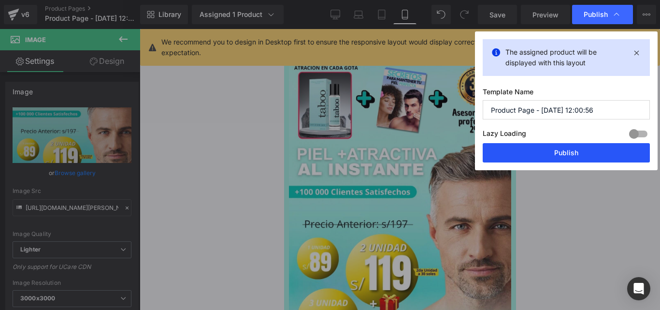  Describe the element at coordinates (566, 57) in the screenshot. I see `p: The assigned product will be displayed with this layout` at that location.